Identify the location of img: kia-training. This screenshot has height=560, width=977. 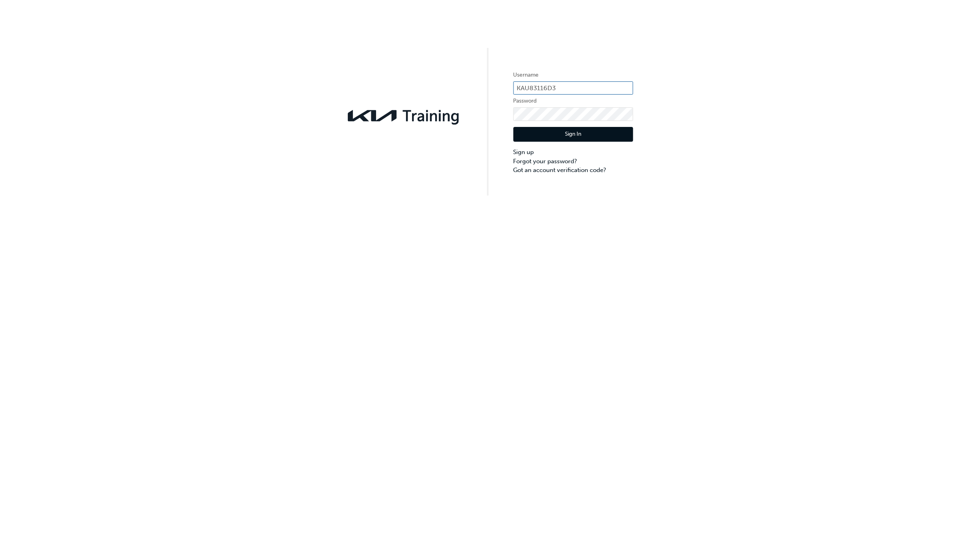
(404, 116).